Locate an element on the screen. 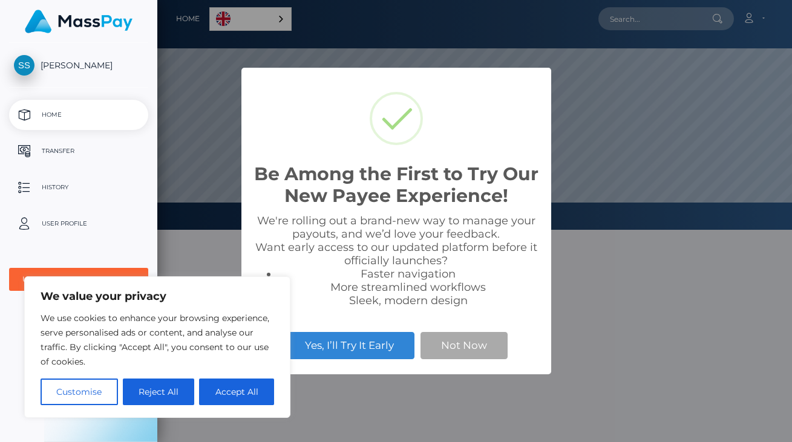 The height and width of the screenshot is (442, 792). div: We're rolling out a brand-new way to manage your payouts, and we’d love your feedback. Want early... is located at coordinates (396, 261).